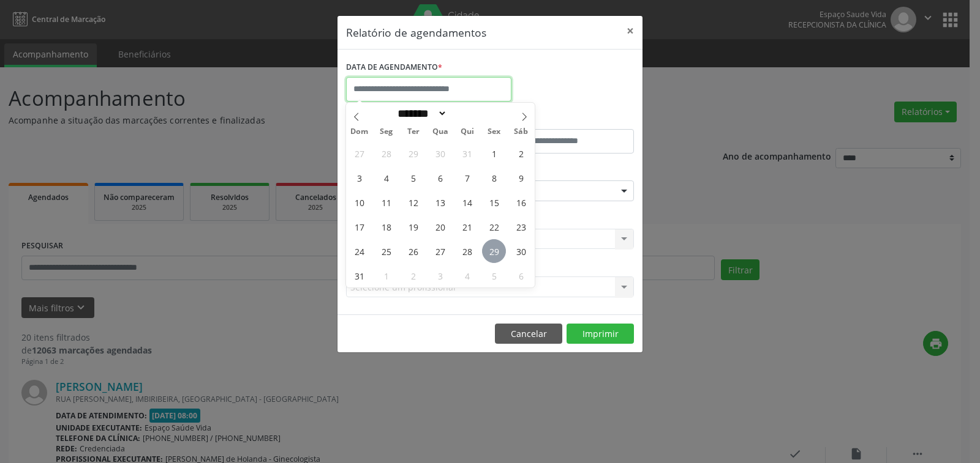 The image size is (980, 463). I want to click on span: Agosto 9, 2025, so click(520, 177).